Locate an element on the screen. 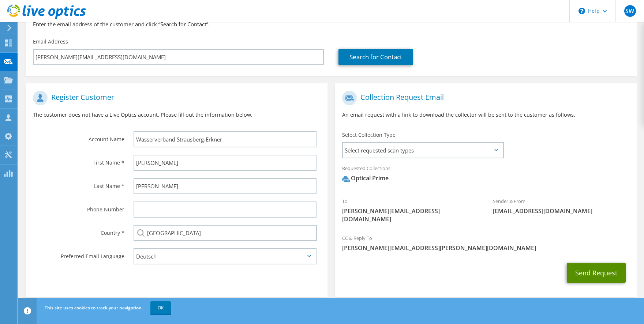 This screenshot has width=644, height=324. div: Requested Collections is located at coordinates (486, 175).